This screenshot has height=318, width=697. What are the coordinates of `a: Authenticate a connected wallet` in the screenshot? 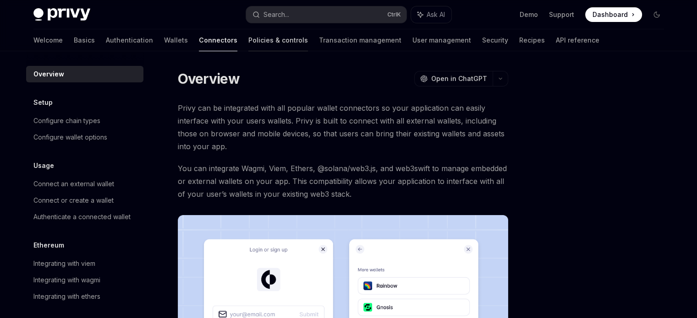 It's located at (85, 217).